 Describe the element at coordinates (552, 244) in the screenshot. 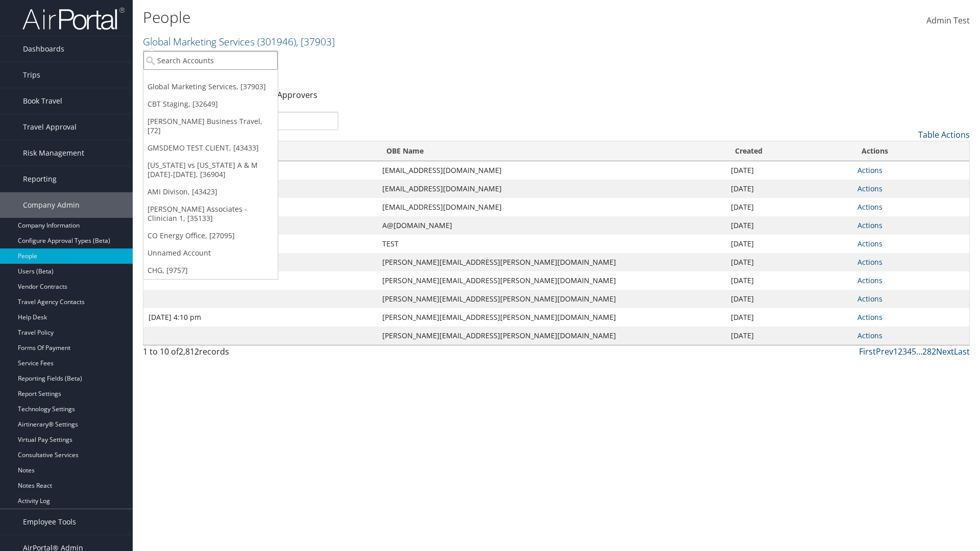

I see `td: TEST` at that location.